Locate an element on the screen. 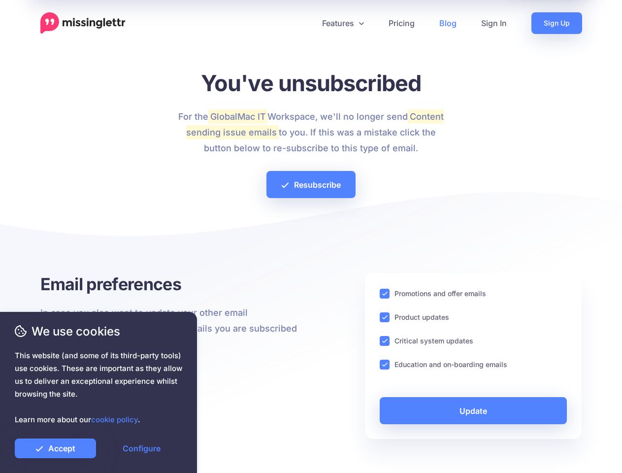 This screenshot has width=622, height=473. a: Resubscribe is located at coordinates (311, 184).